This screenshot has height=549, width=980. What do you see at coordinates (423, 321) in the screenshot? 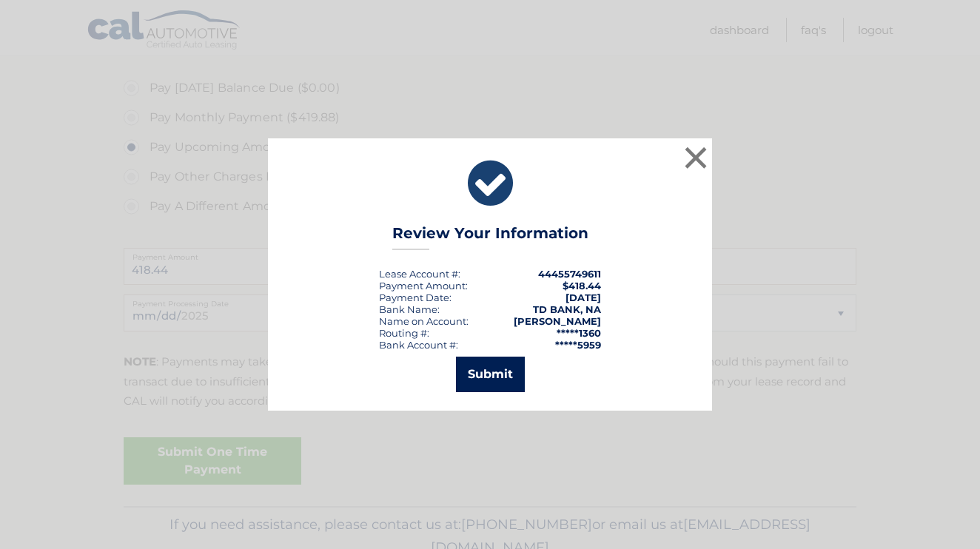
I see `div: Name on Account:` at bounding box center [423, 321].